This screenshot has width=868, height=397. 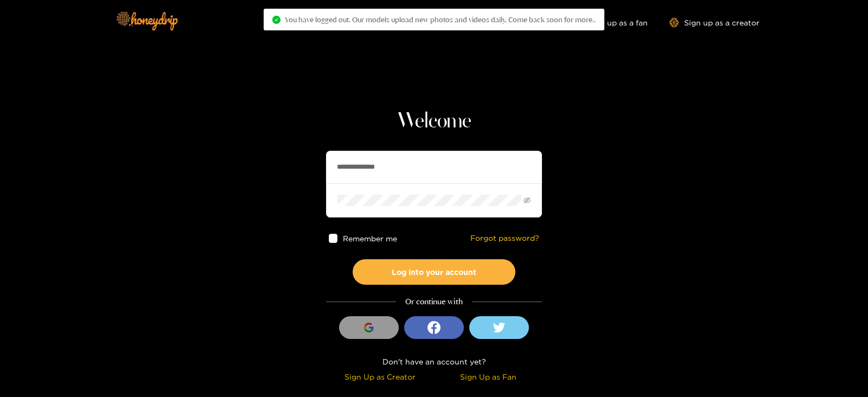 I want to click on span: eye-invisible, so click(x=527, y=200).